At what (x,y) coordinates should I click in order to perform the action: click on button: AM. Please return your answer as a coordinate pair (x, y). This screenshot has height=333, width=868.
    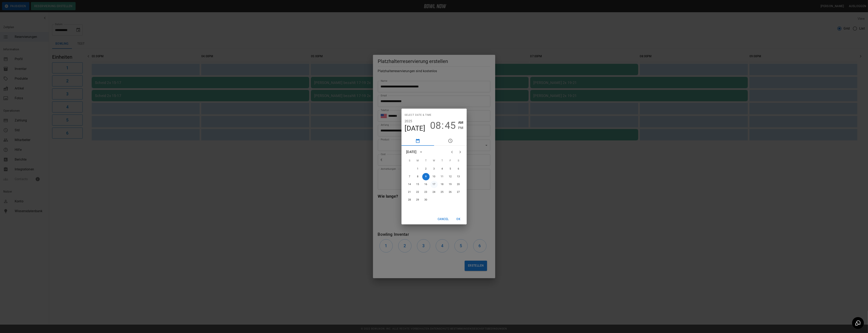
    Looking at the image, I should click on (460, 123).